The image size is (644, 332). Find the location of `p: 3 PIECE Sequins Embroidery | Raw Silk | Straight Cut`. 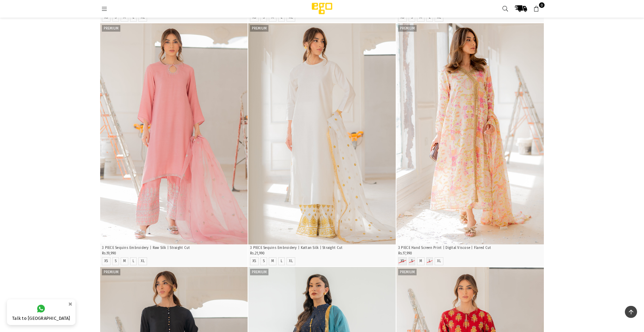

p: 3 PIECE Sequins Embroidery | Raw Silk | Straight Cut is located at coordinates (174, 248).